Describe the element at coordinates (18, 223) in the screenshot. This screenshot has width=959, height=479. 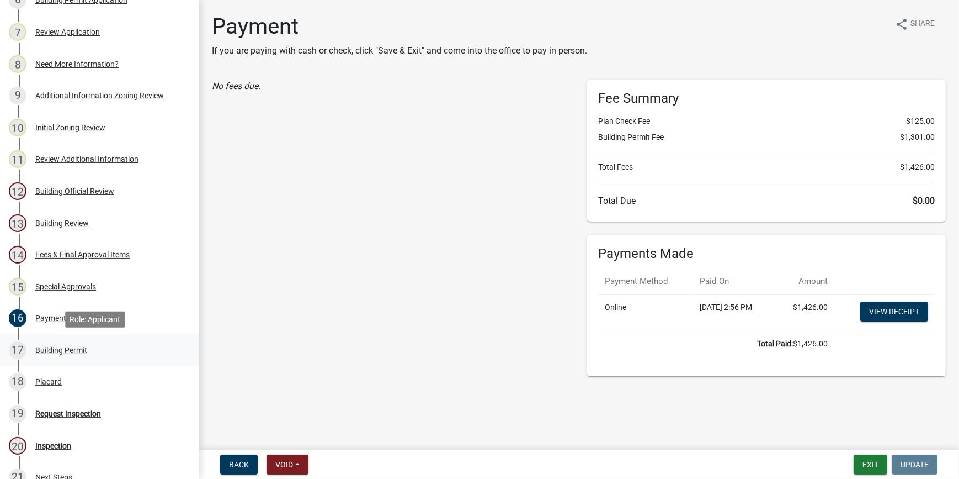
I see `div: 13` at that location.